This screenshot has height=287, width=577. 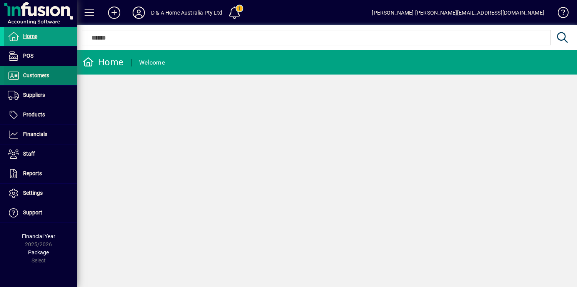 I want to click on span: Staff, so click(x=29, y=154).